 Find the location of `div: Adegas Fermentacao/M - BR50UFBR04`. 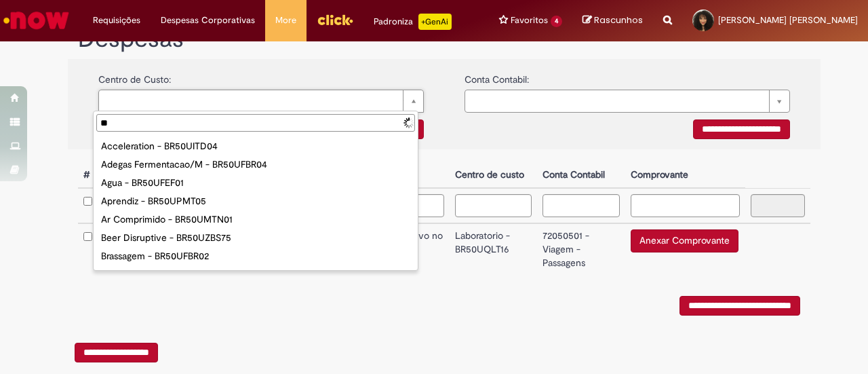

div: Adegas Fermentacao/M - BR50UFBR04 is located at coordinates (255, 164).